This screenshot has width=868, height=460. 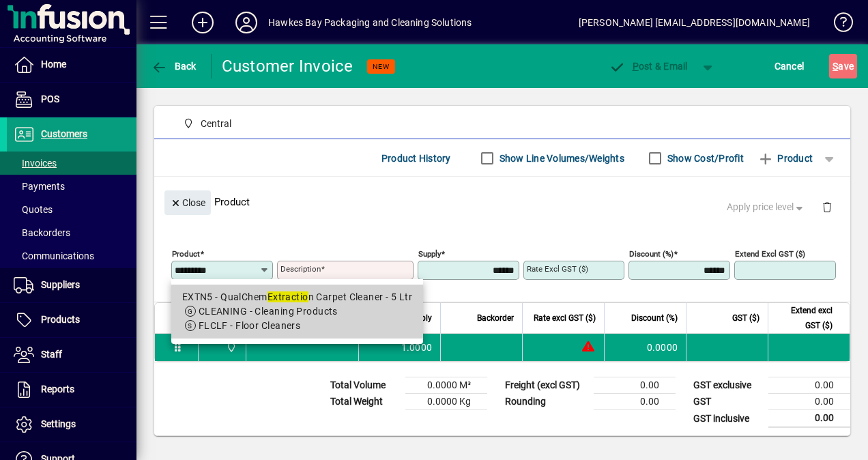 I want to click on span: Extend excl GST ($), so click(x=805, y=318).